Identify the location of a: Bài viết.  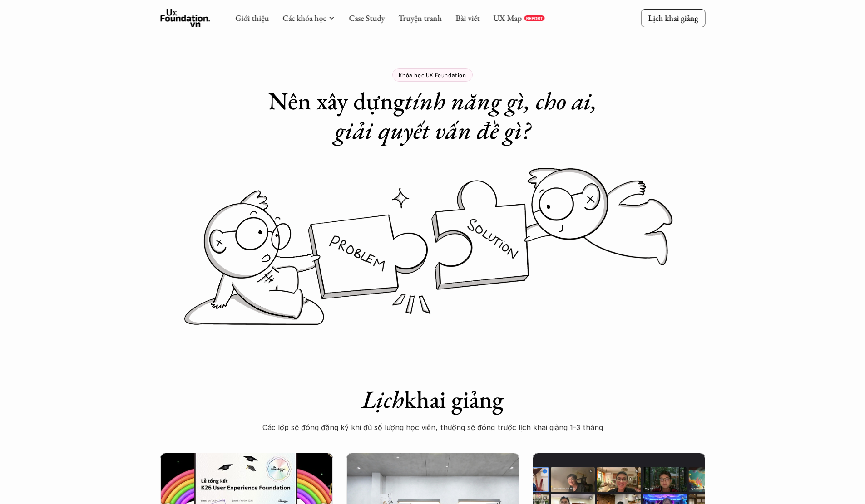
(467, 18).